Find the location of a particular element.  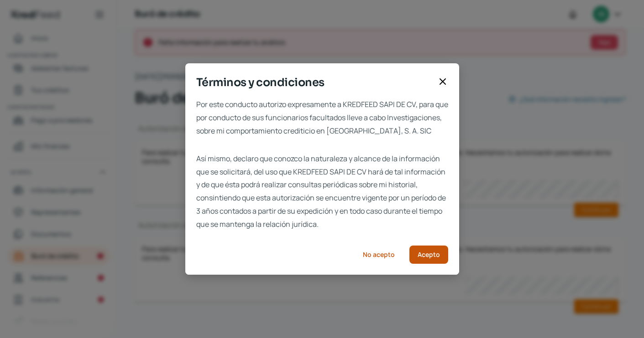

button: No acepto is located at coordinates (379, 255).